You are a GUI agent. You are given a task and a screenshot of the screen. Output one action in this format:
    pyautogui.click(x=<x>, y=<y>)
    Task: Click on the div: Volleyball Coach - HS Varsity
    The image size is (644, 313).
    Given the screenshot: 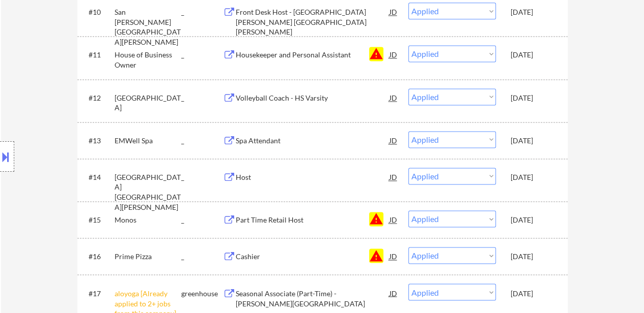 What is the action you would take?
    pyautogui.click(x=312, y=98)
    